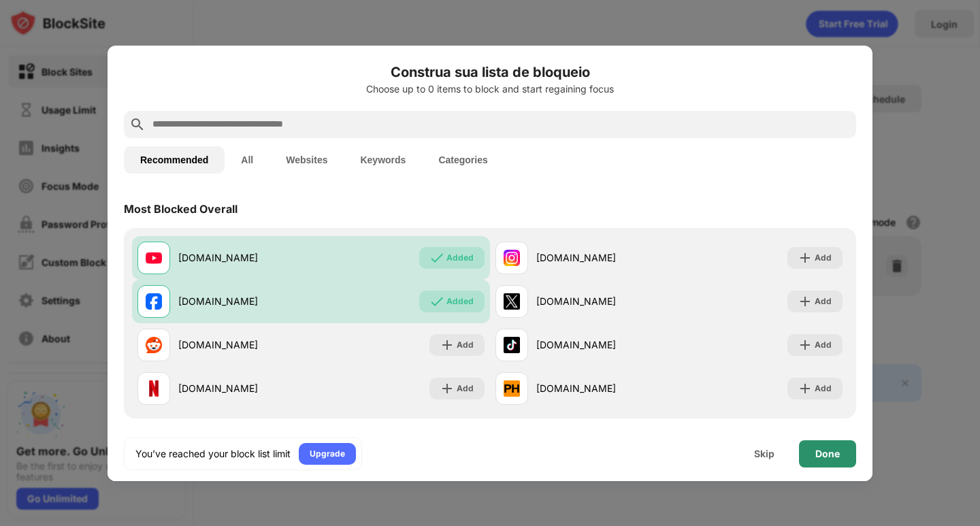 This screenshot has width=980, height=526. Describe the element at coordinates (490, 89) in the screenshot. I see `div: Choose up to 0 items to block and start regaining focus` at that location.